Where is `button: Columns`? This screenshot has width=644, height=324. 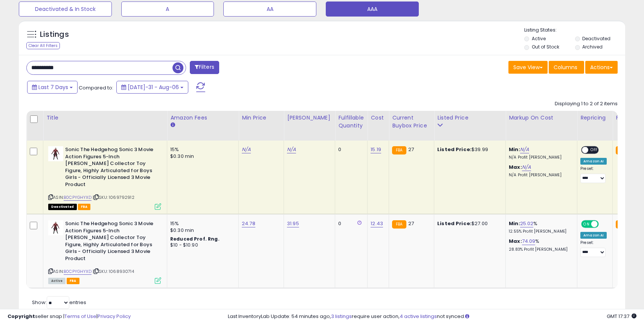
button: Columns is located at coordinates (566, 67).